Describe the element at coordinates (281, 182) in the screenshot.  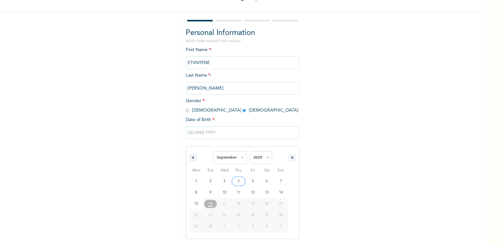
I see `span: 7` at that location.